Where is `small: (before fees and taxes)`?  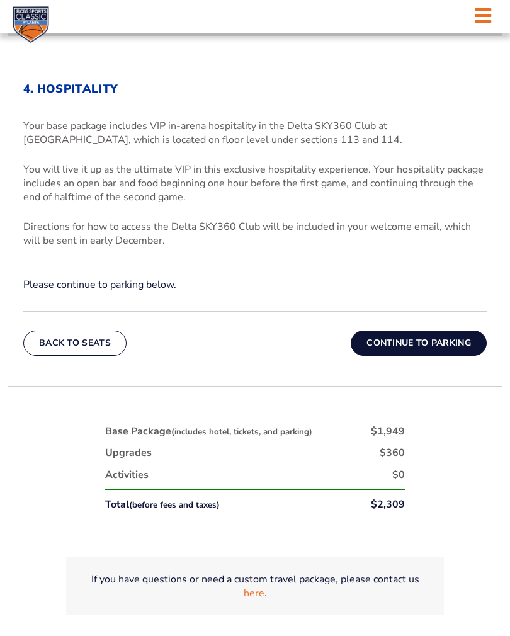
small: (before fees and taxes) is located at coordinates (174, 505).